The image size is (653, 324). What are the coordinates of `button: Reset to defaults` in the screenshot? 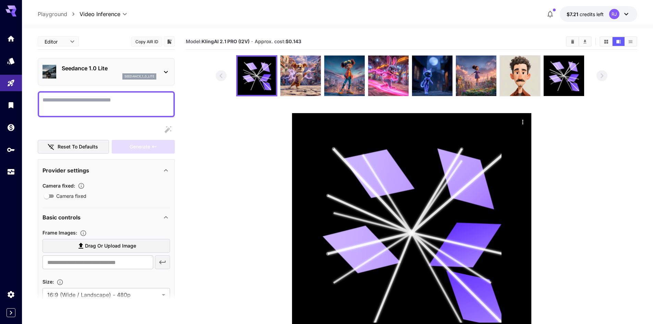 It's located at (73, 147).